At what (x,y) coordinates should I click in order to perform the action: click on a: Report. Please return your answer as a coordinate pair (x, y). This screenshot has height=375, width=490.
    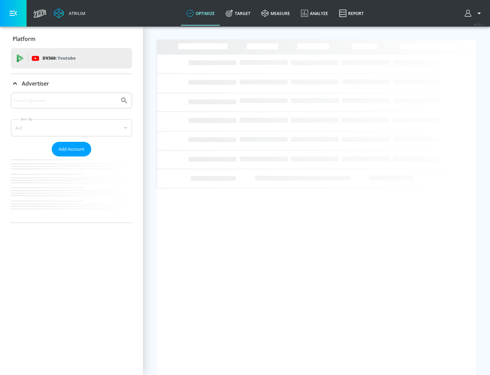
    Looking at the image, I should click on (351, 13).